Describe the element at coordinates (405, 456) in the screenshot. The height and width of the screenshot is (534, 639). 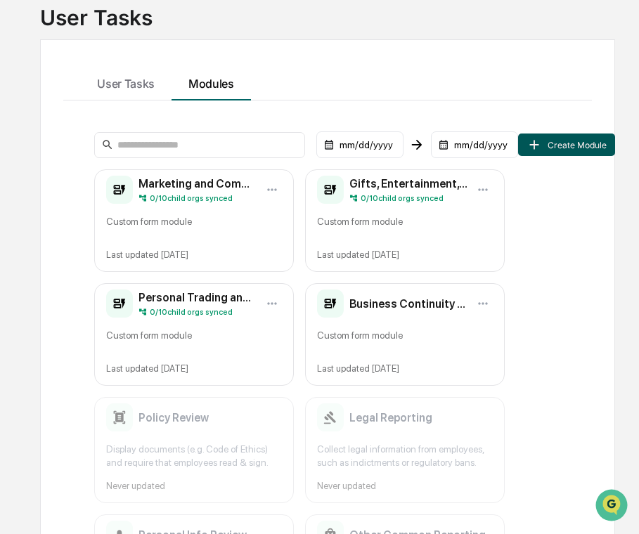
I see `div: Collect legal information from employees, such as indictments or regulatory bans.` at that location.